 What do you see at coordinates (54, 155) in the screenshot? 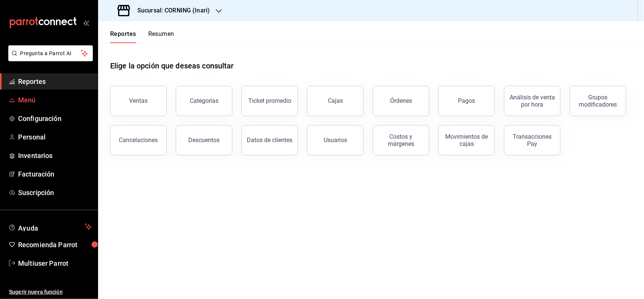
I see `span: Inventarios` at bounding box center [54, 155].